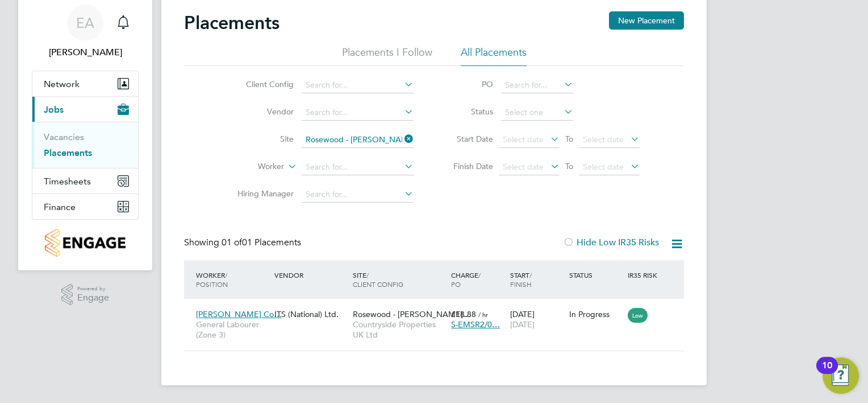 Image resolution: width=868 pixels, height=403 pixels. I want to click on span: / hr, so click(483, 314).